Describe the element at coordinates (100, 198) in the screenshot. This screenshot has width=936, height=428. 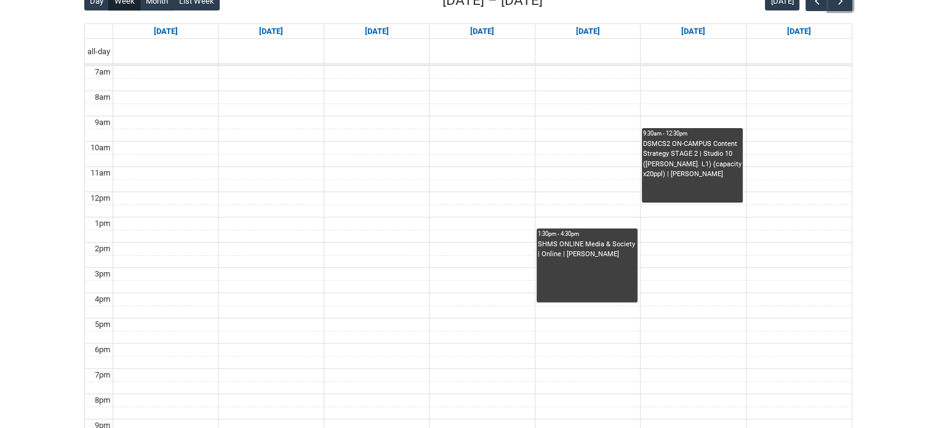
I see `div: 12pm` at that location.